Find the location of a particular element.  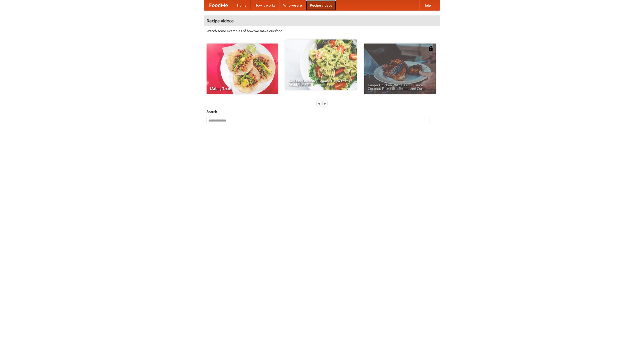

h4: Recipe videos is located at coordinates (322, 21).